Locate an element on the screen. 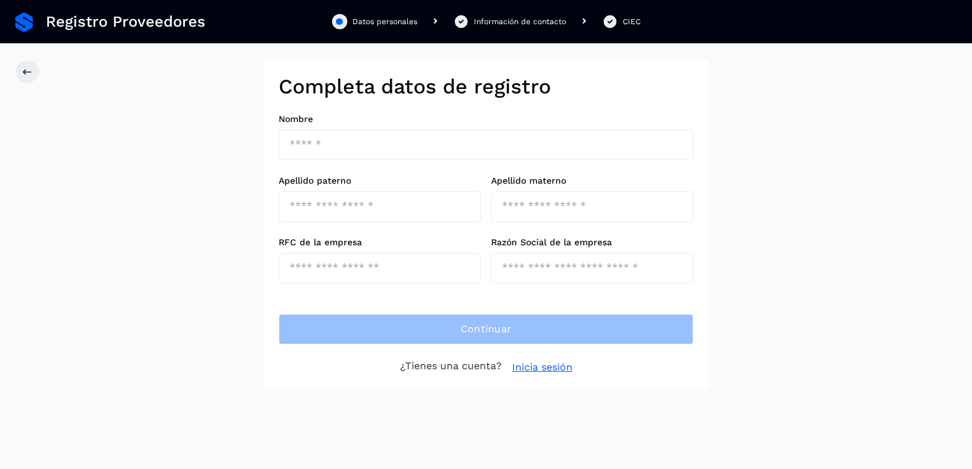 The image size is (972, 469). label: Nombre is located at coordinates (486, 119).